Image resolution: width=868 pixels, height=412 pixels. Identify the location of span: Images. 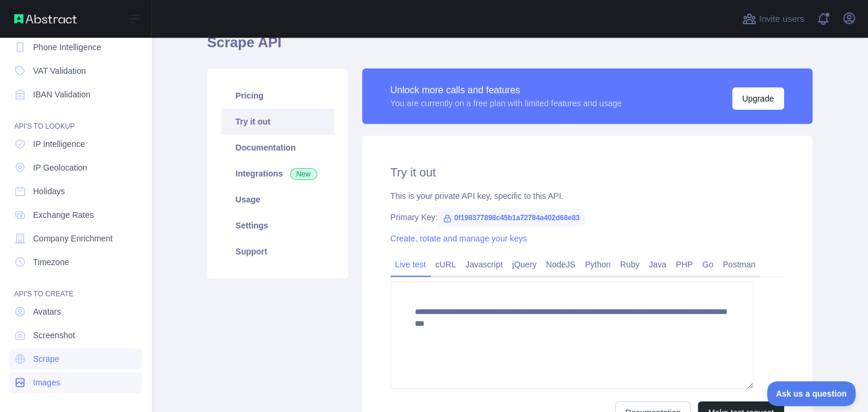
(47, 382).